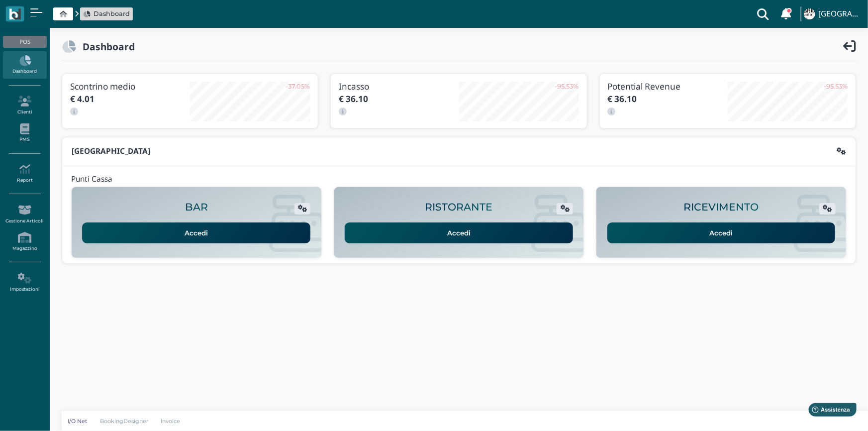 The image size is (868, 431). Describe the element at coordinates (15, 14) in the screenshot. I see `img: logo` at that location.